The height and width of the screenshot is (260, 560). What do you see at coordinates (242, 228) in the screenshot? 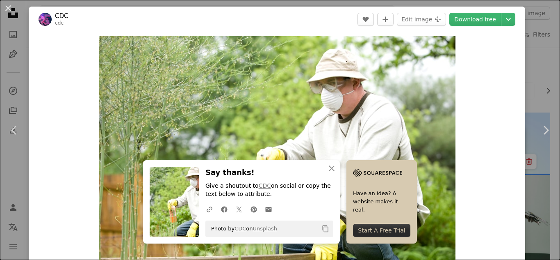
I see `span: Photo by on` at bounding box center [242, 228].